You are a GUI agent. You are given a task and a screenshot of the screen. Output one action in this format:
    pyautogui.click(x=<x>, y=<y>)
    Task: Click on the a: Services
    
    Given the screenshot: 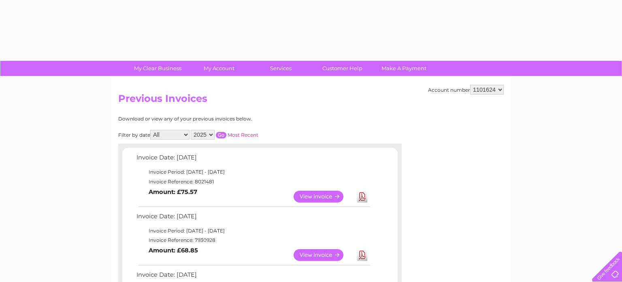 What is the action you would take?
    pyautogui.click(x=281, y=68)
    